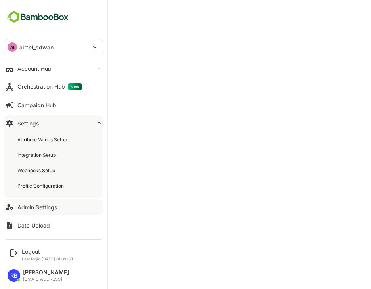 Image resolution: width=371 pixels, height=289 pixels. Describe the element at coordinates (36, 47) in the screenshot. I see `p: airtel_sdwan` at that location.